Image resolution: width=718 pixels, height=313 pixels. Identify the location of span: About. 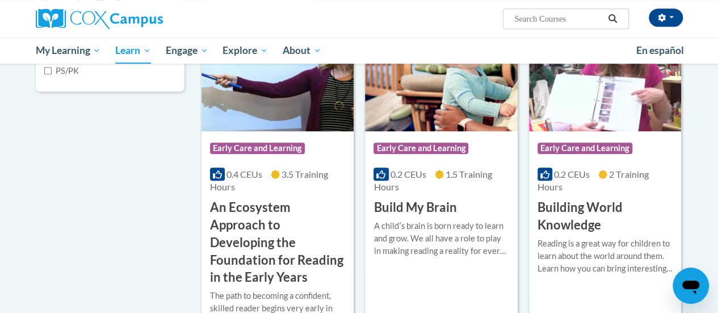
(302, 51).